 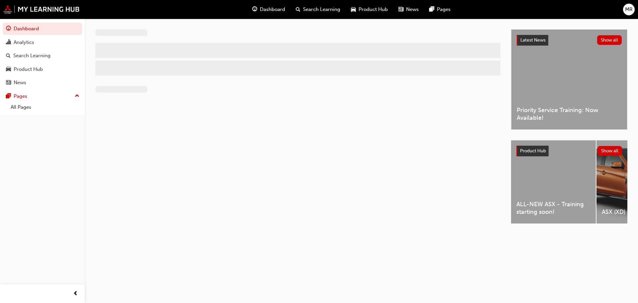 I want to click on span: up-icon, so click(x=77, y=96).